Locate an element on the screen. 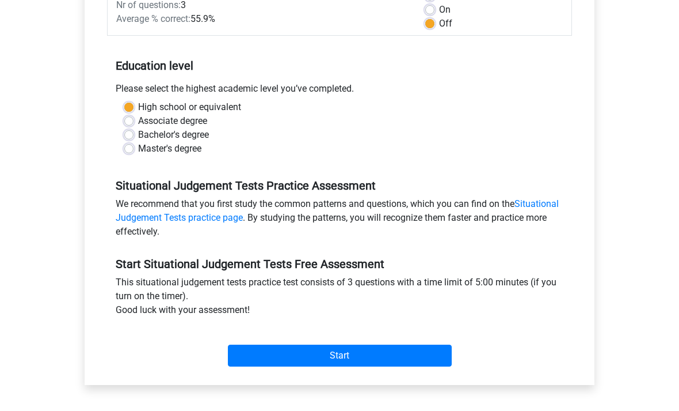 This screenshot has width=679, height=411. label: High school or equivalent is located at coordinates (189, 107).